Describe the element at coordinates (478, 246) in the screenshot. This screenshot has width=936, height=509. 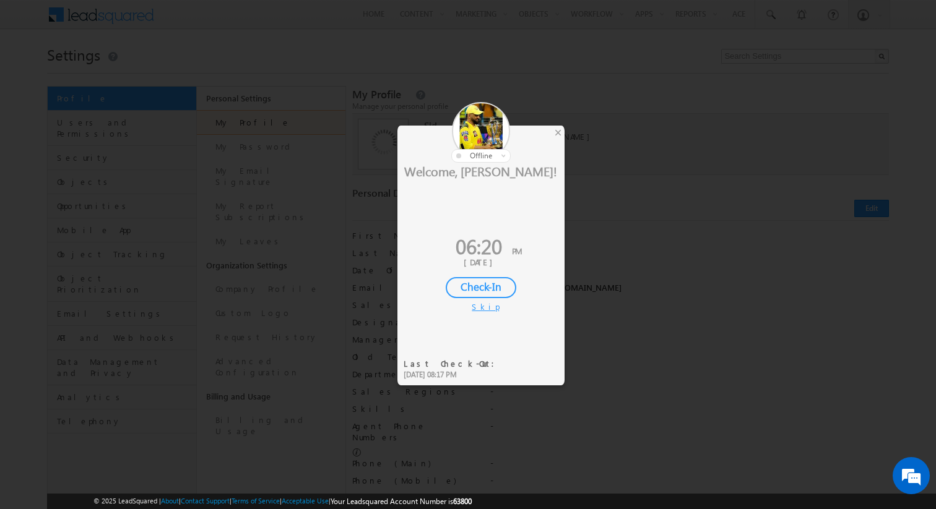
I see `span: 06:20` at that location.